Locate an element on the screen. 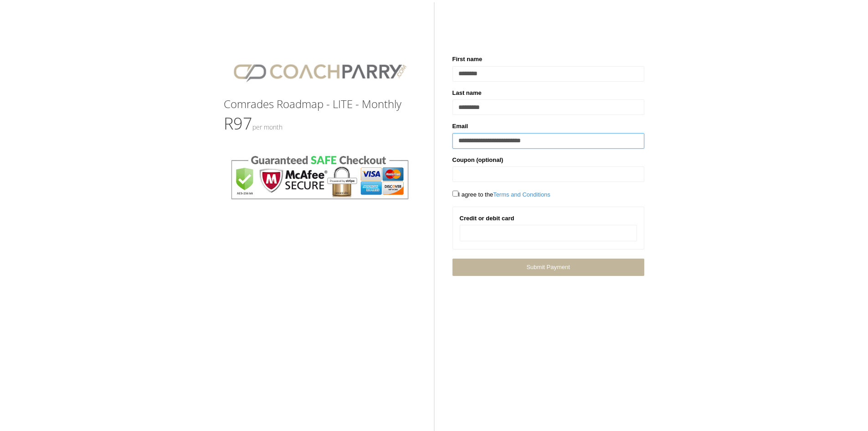 This screenshot has height=431, width=868. a: Submit Payment is located at coordinates (548, 266).